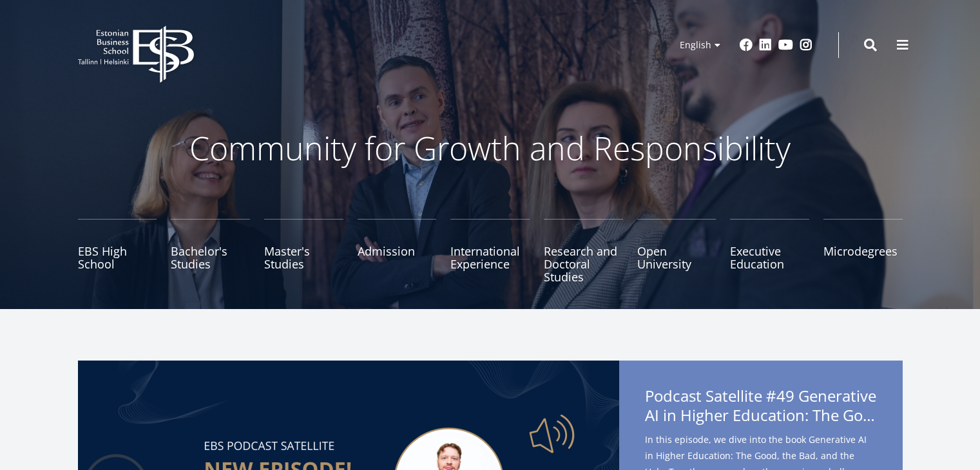  I want to click on a: Youtube, so click(785, 45).